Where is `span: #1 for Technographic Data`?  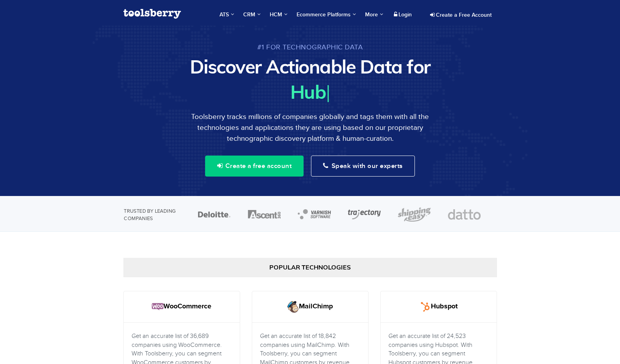 span: #1 for Technographic Data is located at coordinates (310, 47).